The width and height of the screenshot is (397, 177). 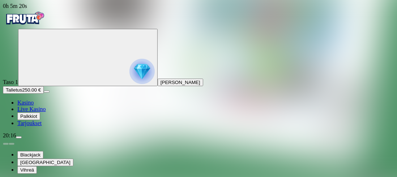 What do you see at coordinates (30, 155) in the screenshot?
I see `button: Blackjack` at bounding box center [30, 155].